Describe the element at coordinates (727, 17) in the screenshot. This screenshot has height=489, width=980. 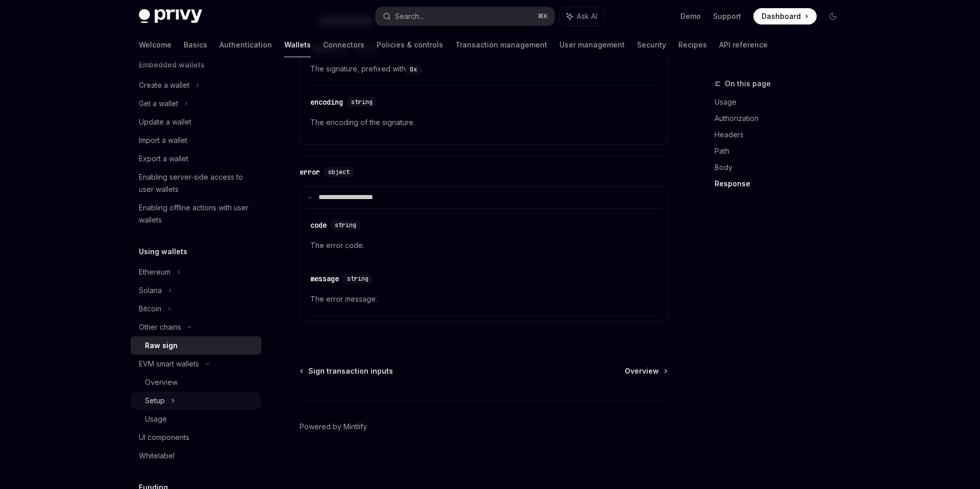
I see `a: Support` at that location.